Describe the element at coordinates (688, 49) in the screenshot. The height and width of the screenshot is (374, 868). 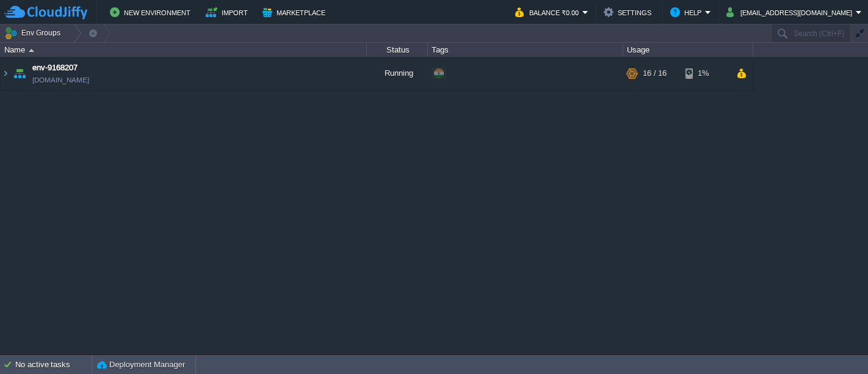
I see `div: Usage` at that location.